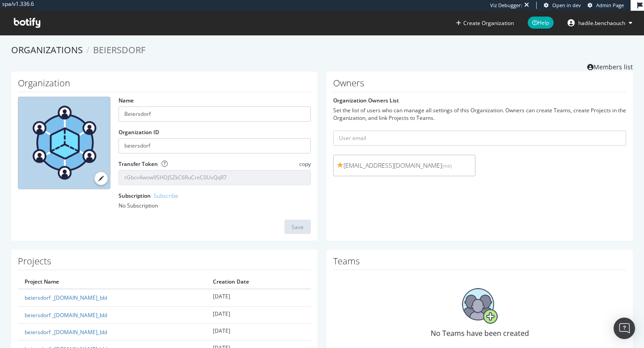 This screenshot has height=348, width=644. Describe the element at coordinates (305, 164) in the screenshot. I see `span: copy` at that location.